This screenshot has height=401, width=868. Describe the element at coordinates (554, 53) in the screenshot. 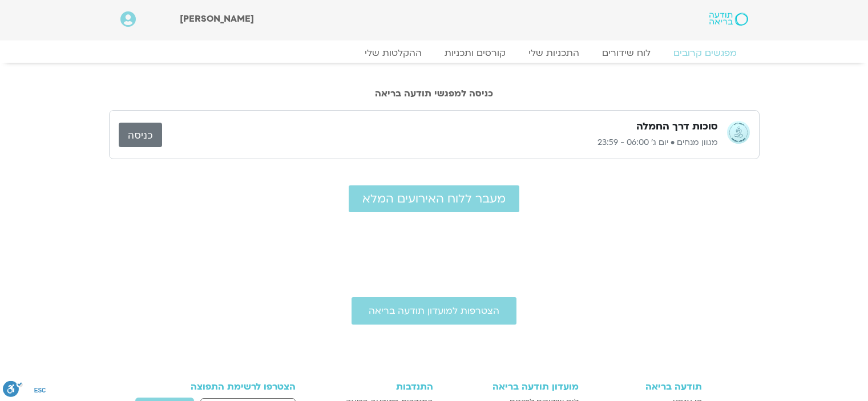

I see `a: התכניות שלי` at that location.